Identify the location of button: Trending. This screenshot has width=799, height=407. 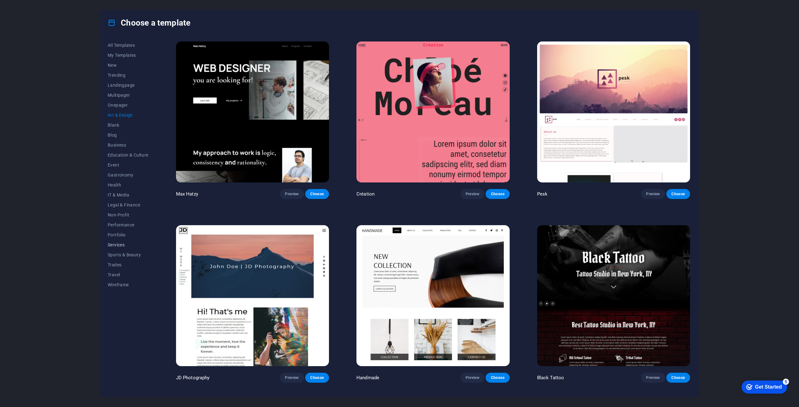
(128, 75).